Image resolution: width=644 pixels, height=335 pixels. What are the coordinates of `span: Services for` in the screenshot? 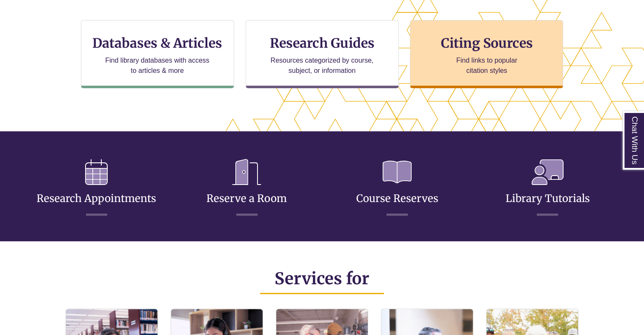 It's located at (322, 279).